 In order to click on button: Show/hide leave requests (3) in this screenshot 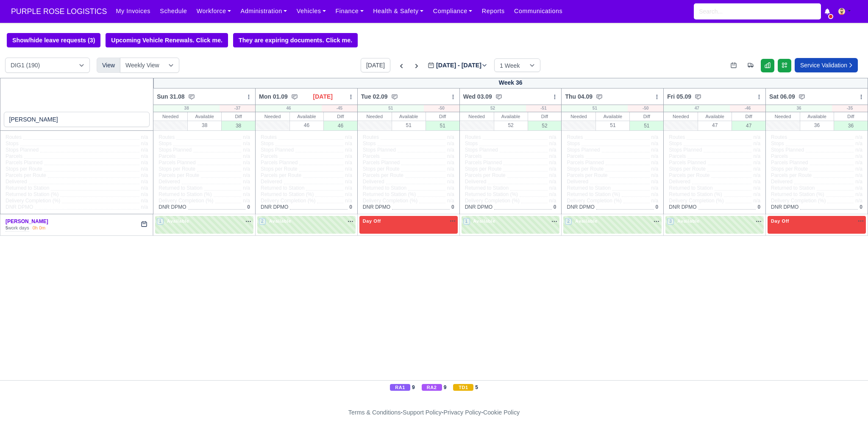, I will do `click(53, 40)`.